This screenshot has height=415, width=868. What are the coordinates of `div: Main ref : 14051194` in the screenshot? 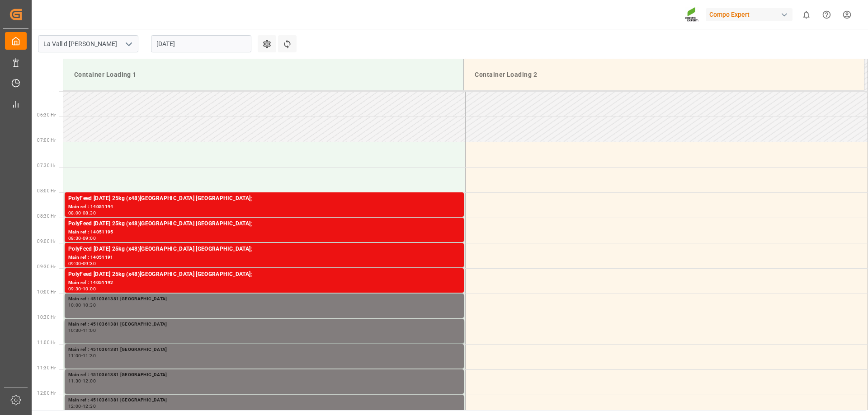 It's located at (264, 207).